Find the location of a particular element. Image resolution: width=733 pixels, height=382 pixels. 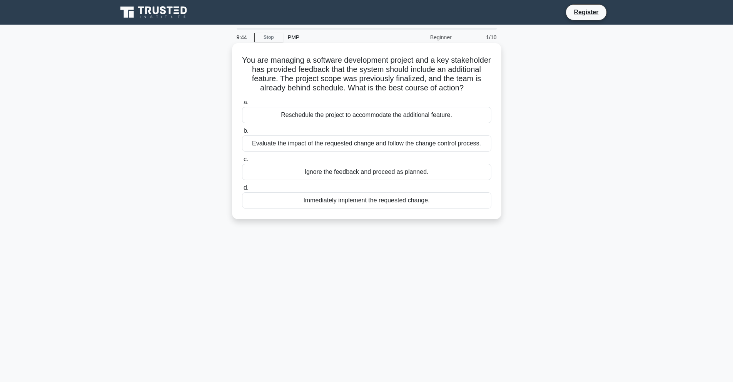

div: Reschedule the project to accommodate the additional feature. is located at coordinates (367, 115).